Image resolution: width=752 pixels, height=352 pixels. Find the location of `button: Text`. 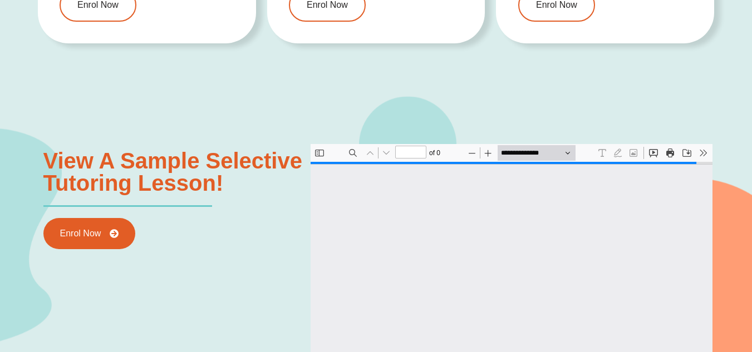

button: Text is located at coordinates (292, 9).